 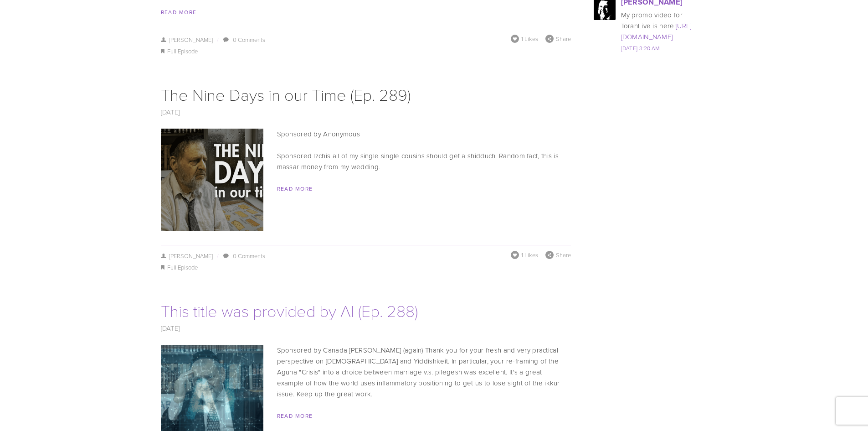 What do you see at coordinates (366, 151) in the screenshot?
I see `p: Sponsored by Anonymous Sponsored lzchis all of my single single cousins should get a shidduch. Ra...` at bounding box center [366, 151].